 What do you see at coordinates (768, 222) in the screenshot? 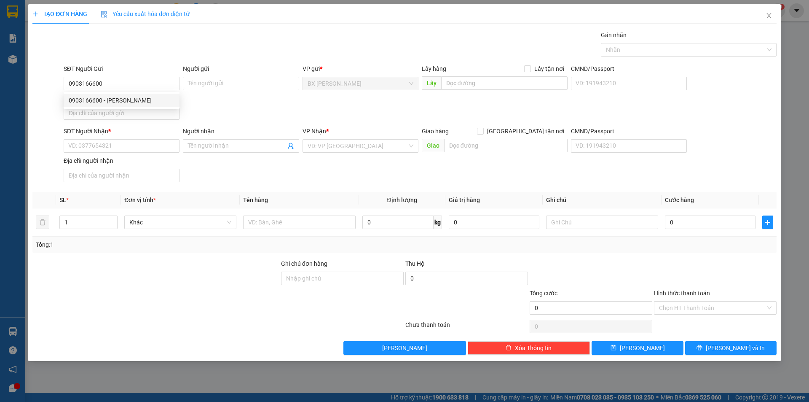
I see `button: plus` at bounding box center [768, 222].